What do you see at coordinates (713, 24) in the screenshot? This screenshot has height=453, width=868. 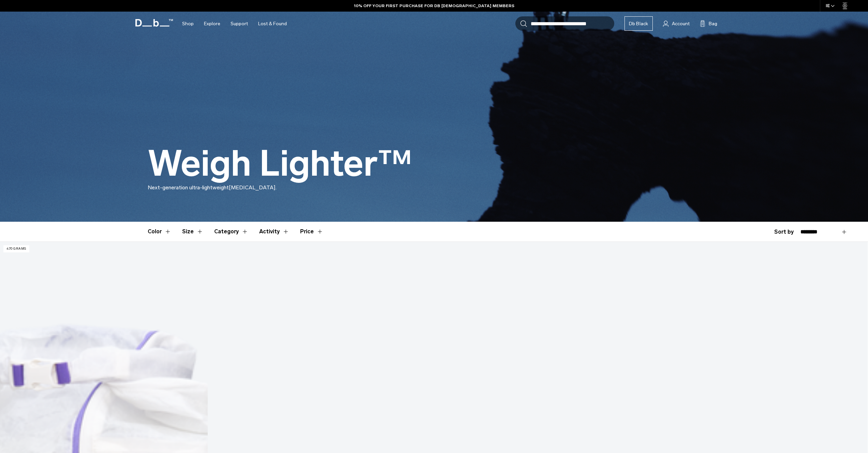 I see `span: Bag` at bounding box center [713, 24].